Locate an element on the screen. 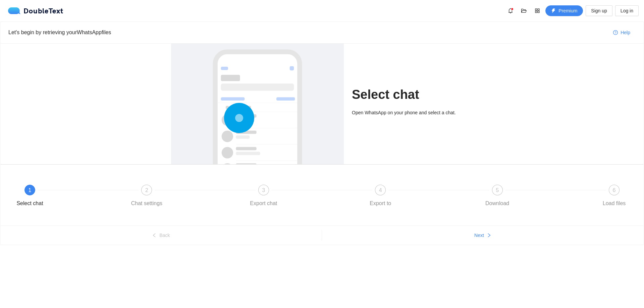  button: Sign up is located at coordinates (599, 11).